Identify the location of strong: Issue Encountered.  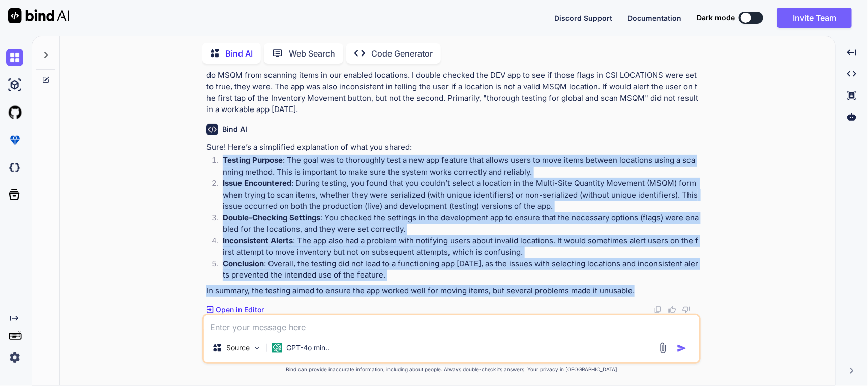
(257, 183).